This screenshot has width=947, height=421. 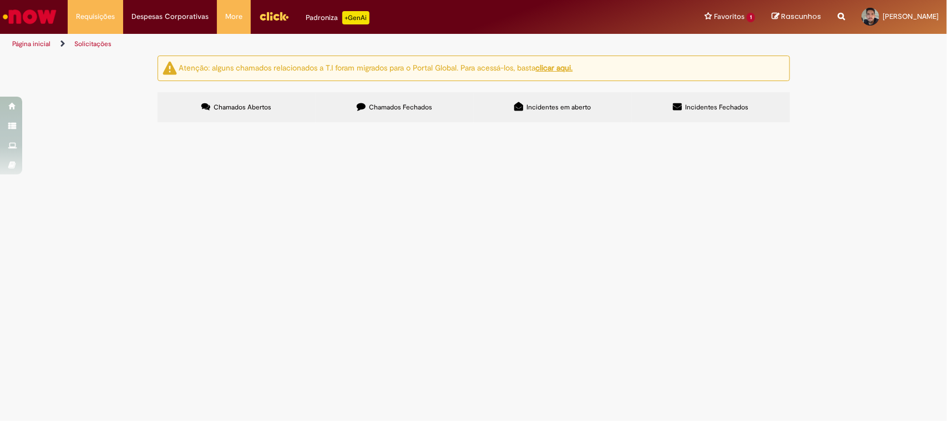 I want to click on a: Solicitações, so click(x=93, y=44).